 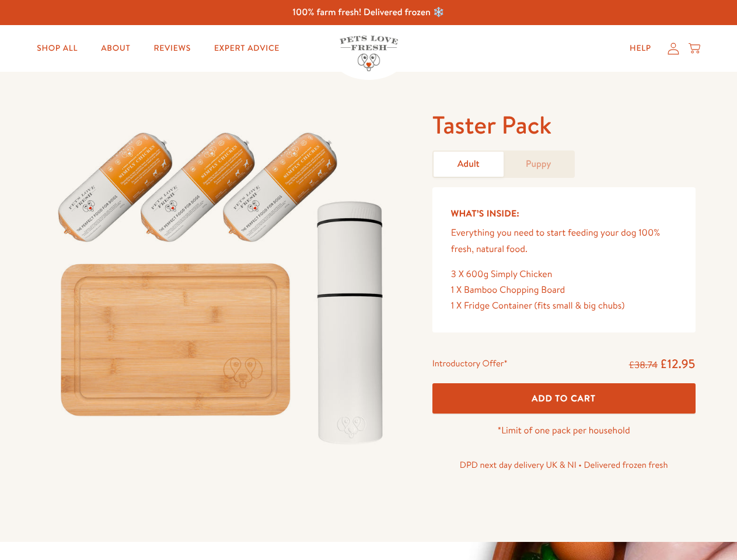 What do you see at coordinates (563, 465) in the screenshot?
I see `p: DPD next day delivery UK & NI • Delivered frozen fresh` at bounding box center [563, 465].